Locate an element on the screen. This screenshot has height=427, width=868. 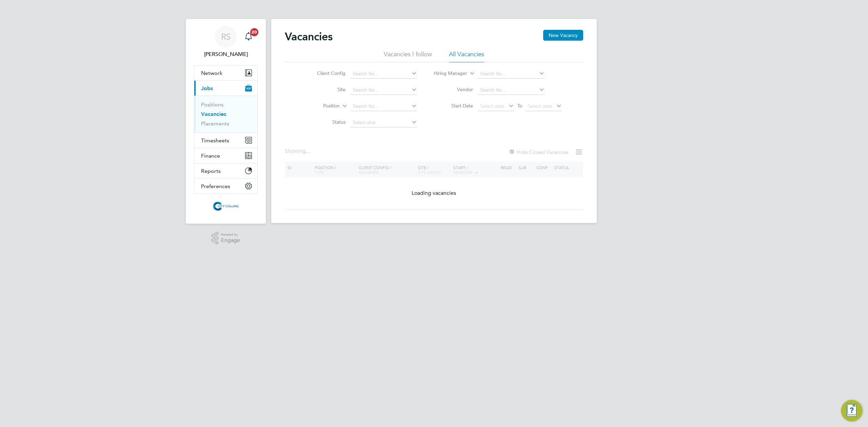
span: Reports is located at coordinates (211, 171).